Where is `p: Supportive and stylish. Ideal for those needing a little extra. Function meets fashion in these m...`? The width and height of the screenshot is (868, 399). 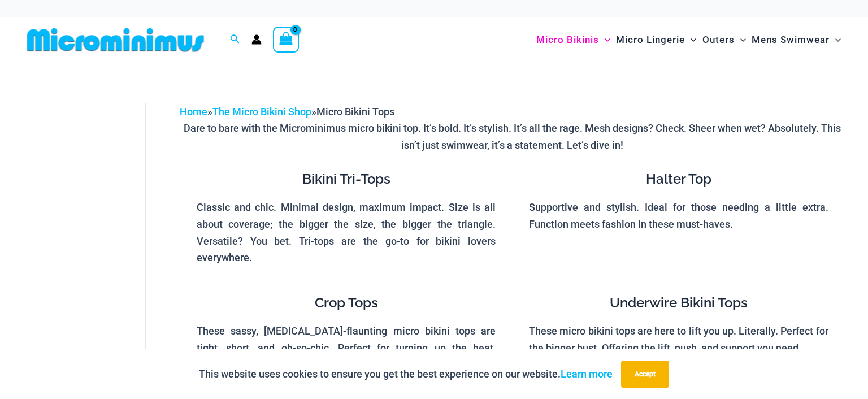
p: Supportive and stylish. Ideal for those needing a little extra. Function meets fashion in these m... is located at coordinates (678, 215).